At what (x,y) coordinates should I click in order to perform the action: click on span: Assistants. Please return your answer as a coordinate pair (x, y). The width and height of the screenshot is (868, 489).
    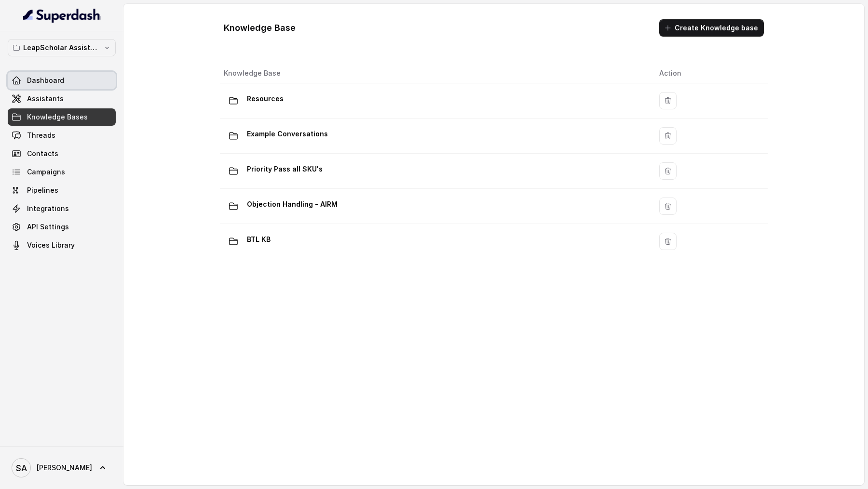
    Looking at the image, I should click on (45, 99).